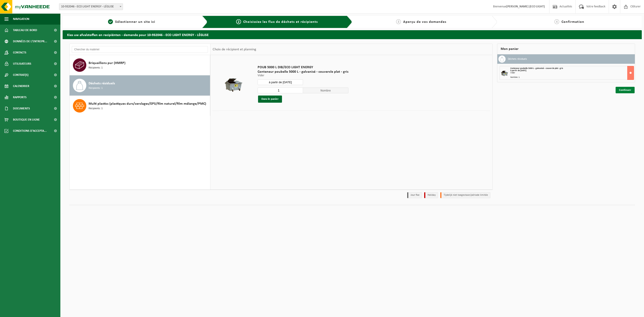 The image size is (644, 317). Describe the element at coordinates (147, 104) in the screenshot. I see `span: Multi plastics (plastiques durs/cerclages/EPS/film naturel/film mélange/PMC)` at that location.